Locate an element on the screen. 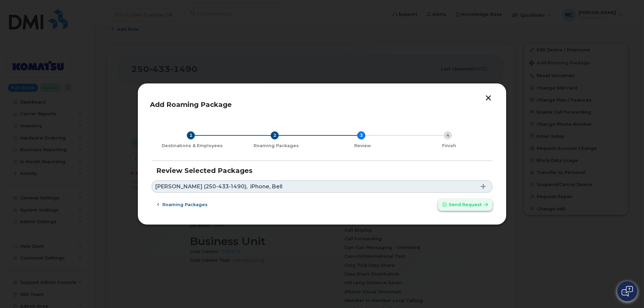 The height and width of the screenshot is (308, 644). span: Send request is located at coordinates (465, 204).